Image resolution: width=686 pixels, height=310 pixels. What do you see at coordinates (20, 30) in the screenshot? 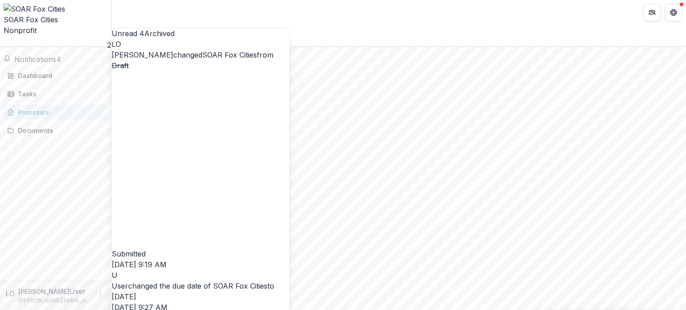
I see `span: Nonprofit` at bounding box center [20, 30].